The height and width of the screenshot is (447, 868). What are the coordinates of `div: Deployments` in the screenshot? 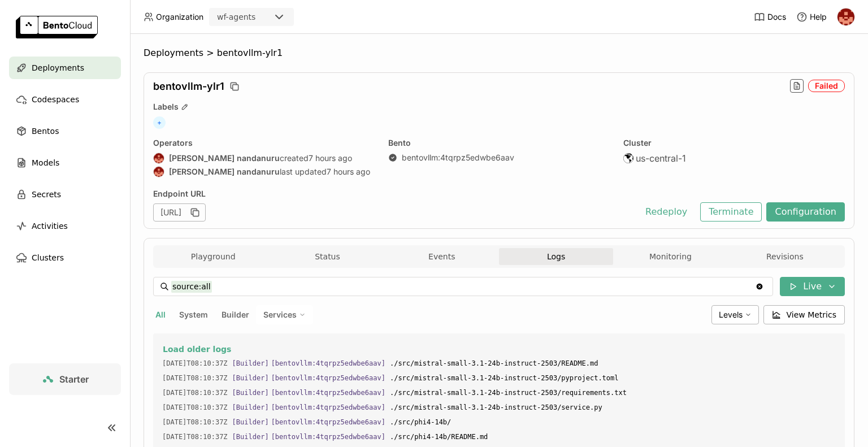 It's located at (174, 53).